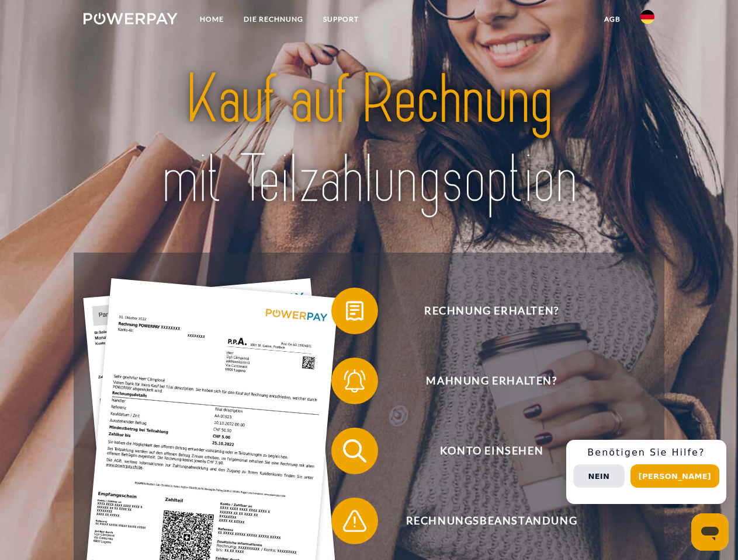  Describe the element at coordinates (483, 451) in the screenshot. I see `a: Konto einsehen` at that location.